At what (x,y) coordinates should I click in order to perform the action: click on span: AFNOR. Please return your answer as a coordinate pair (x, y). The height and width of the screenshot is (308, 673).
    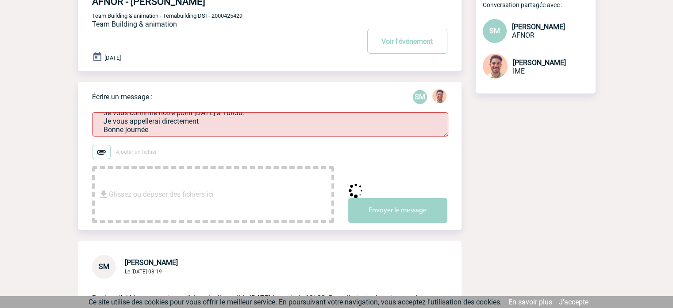
    Looking at the image, I should click on (523, 35).